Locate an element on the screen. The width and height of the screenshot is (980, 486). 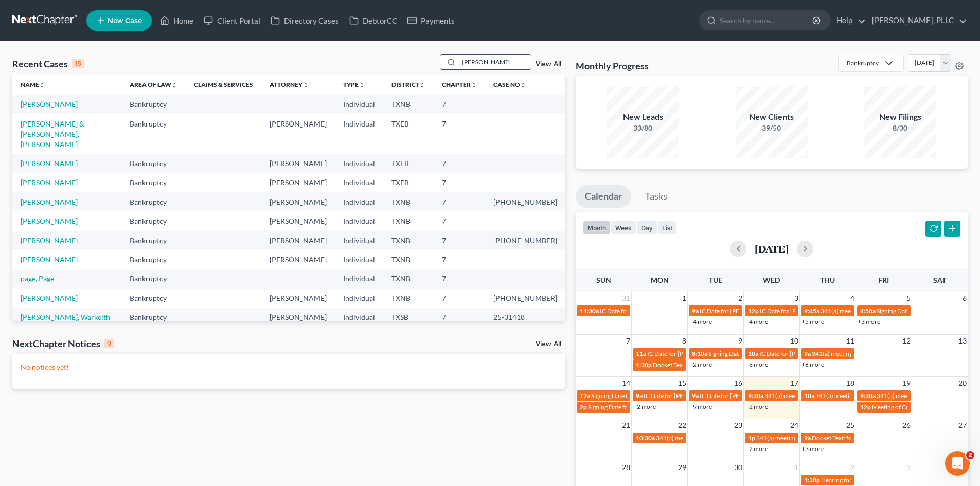
span: 18 is located at coordinates (850, 383).